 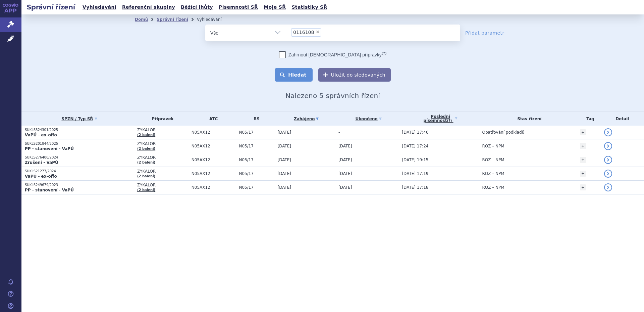 I want to click on li: Vyhledávání, so click(x=214, y=20).